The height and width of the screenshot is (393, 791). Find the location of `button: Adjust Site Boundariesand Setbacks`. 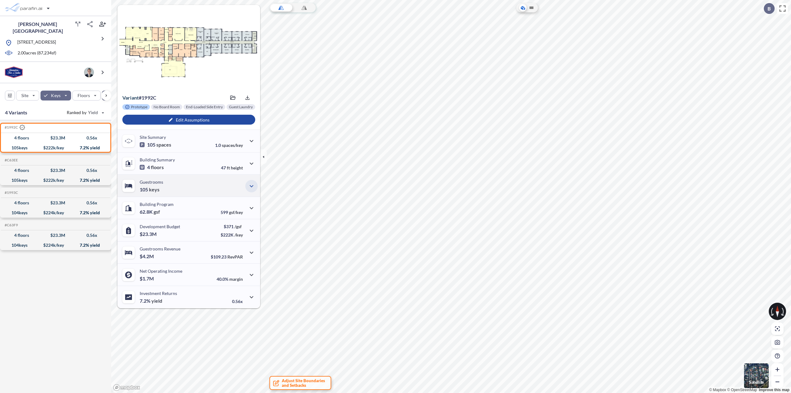

button: Adjust Site Boundariesand Setbacks is located at coordinates (300, 383).